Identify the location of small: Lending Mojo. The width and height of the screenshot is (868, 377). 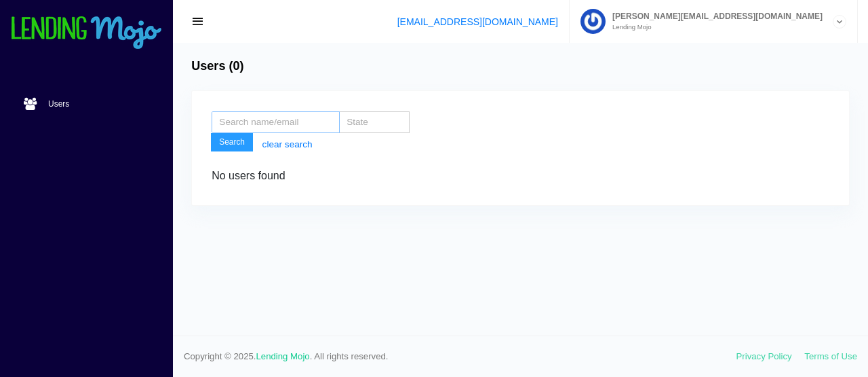
(714, 27).